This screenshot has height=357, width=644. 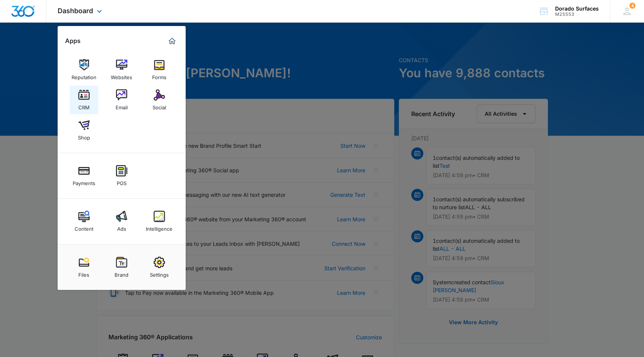 I want to click on div: account id, so click(x=577, y=14).